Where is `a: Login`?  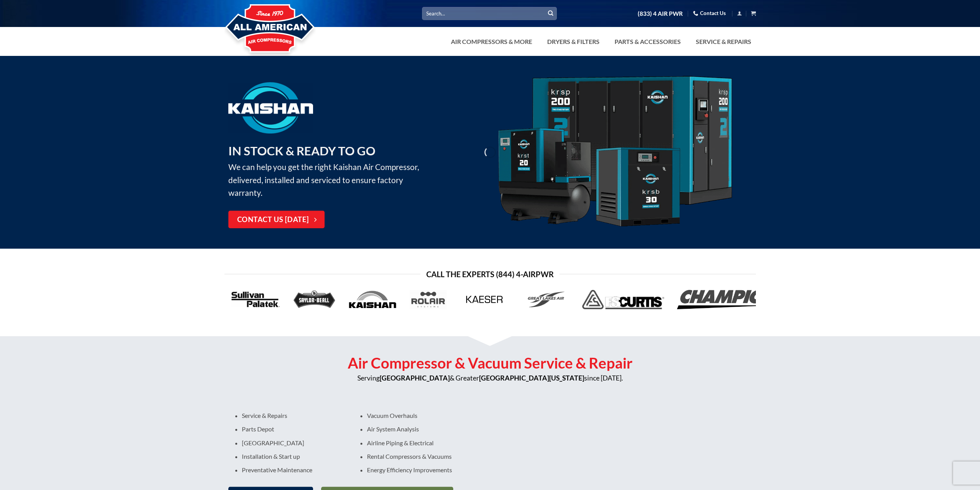 a: Login is located at coordinates (739, 13).